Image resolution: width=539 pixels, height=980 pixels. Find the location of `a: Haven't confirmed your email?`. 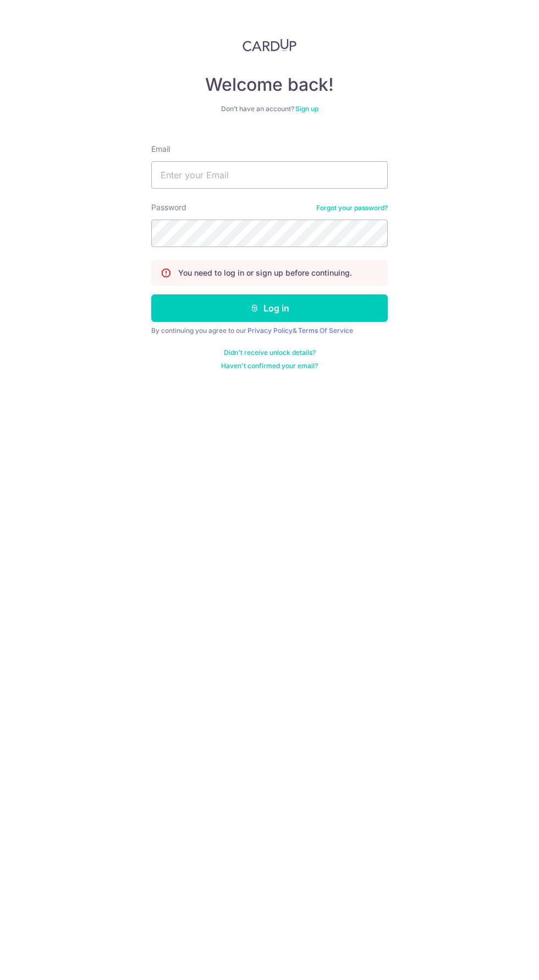

a: Haven't confirmed your email? is located at coordinates (270, 366).